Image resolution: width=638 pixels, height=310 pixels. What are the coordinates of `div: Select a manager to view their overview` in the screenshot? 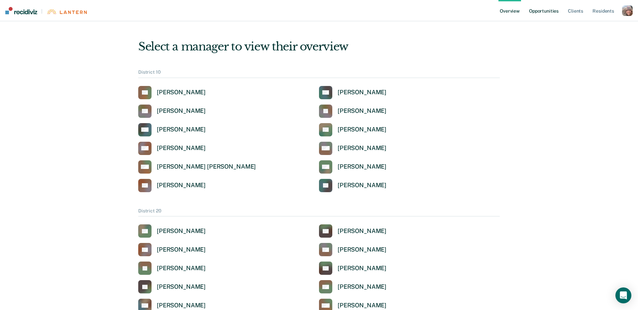 It's located at (319, 47).